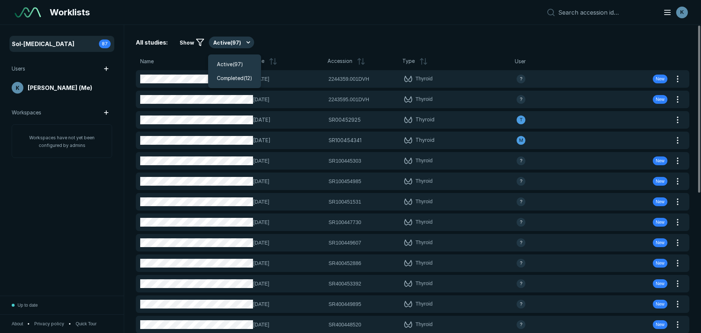 The height and width of the screenshot is (333, 701). I want to click on input: Search accession id…, so click(606, 12).